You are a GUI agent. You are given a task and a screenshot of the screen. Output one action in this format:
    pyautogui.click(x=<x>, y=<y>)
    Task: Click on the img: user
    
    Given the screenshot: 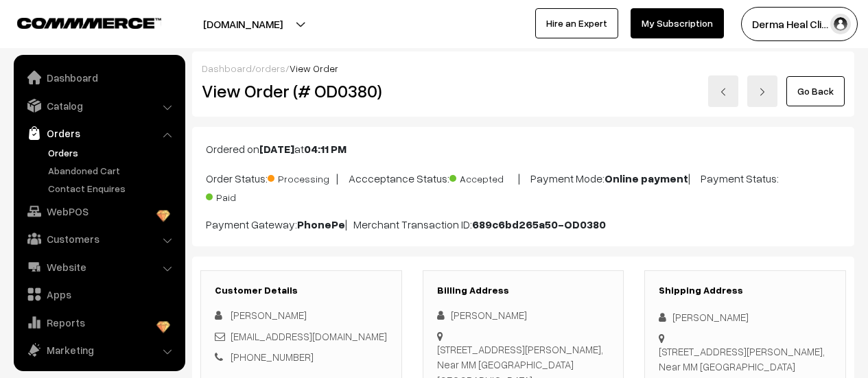 What is the action you would take?
    pyautogui.click(x=841, y=24)
    